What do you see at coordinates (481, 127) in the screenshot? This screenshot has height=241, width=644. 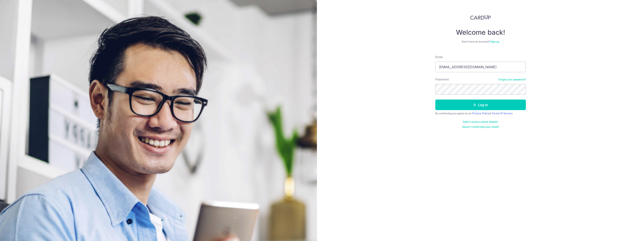 I see `a: Haven't confirmed your email?` at bounding box center [481, 127].